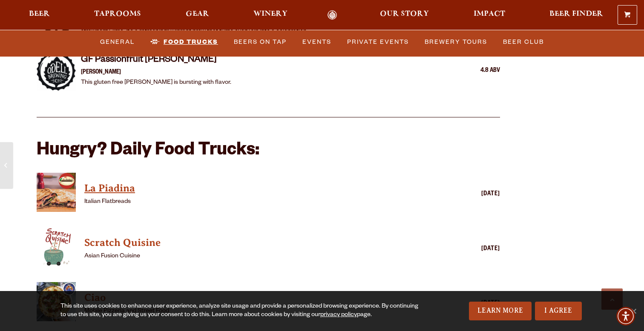 Image resolution: width=644 pixels, height=331 pixels. Describe the element at coordinates (489, 15) in the screenshot. I see `a: Impact` at that location.